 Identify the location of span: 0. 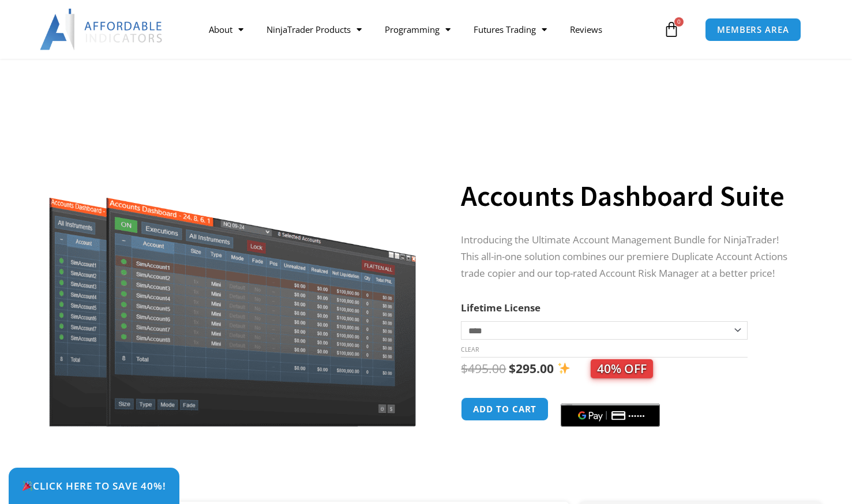
(679, 22).